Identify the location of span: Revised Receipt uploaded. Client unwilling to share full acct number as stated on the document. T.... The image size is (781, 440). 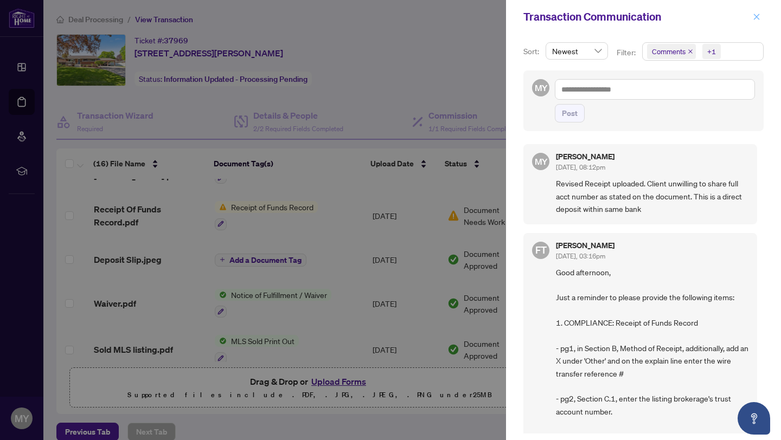
(652, 196).